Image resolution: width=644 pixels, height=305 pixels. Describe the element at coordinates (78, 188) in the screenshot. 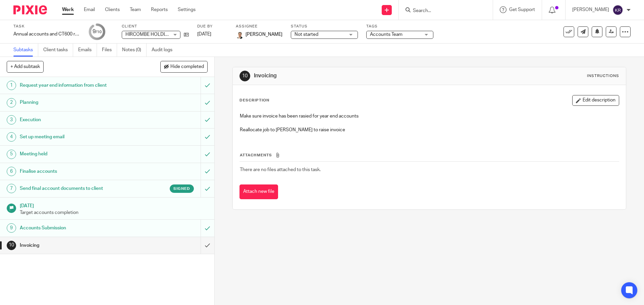

I see `h1: Send final account documents to client` at that location.